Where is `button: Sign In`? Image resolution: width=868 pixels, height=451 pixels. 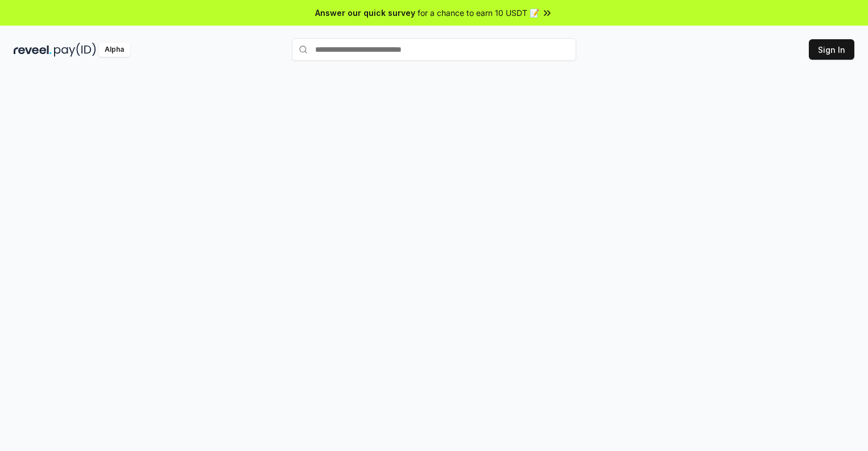 button: Sign In is located at coordinates (832, 49).